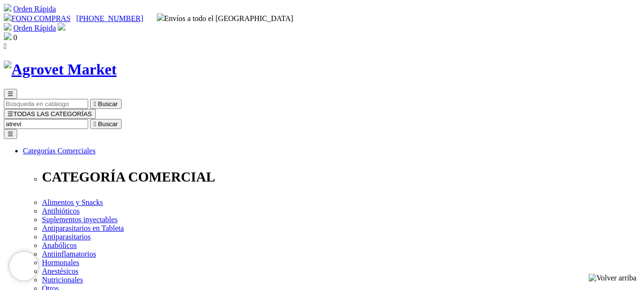 This screenshot has width=644, height=290. What do you see at coordinates (63, 279) in the screenshot?
I see `span: Nutricionales` at bounding box center [63, 279].